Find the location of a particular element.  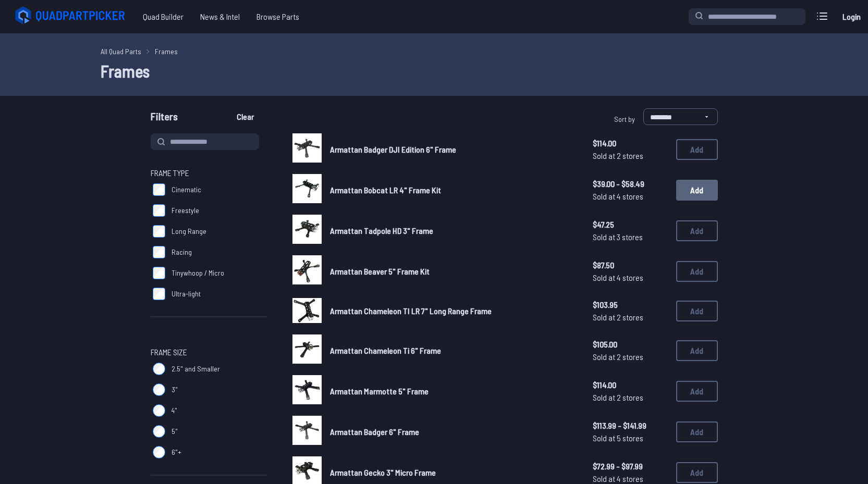

span: Armattan Chameleon Ti 6" Frame is located at coordinates (385, 350).